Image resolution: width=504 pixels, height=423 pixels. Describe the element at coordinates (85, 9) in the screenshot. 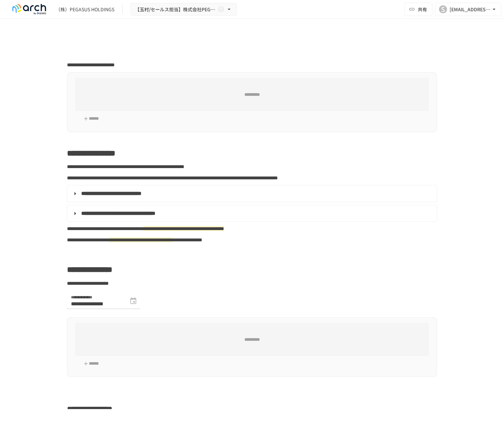

I see `div: （株）PEGASUS HOLDINGS` at that location.